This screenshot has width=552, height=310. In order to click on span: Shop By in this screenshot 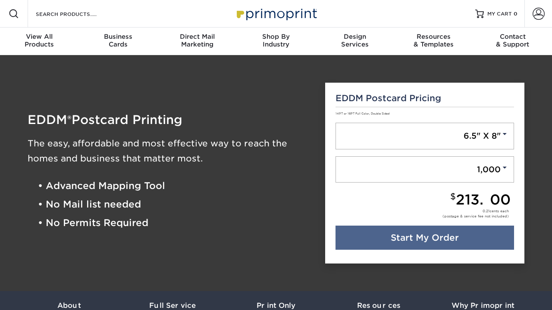, I will do `click(276, 37)`.